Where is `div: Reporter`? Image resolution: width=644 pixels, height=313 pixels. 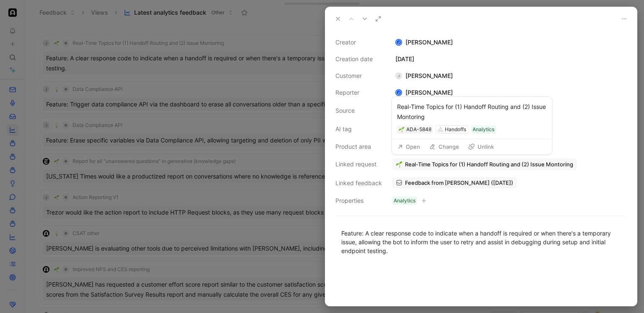 div: Reporter is located at coordinates (358, 93).